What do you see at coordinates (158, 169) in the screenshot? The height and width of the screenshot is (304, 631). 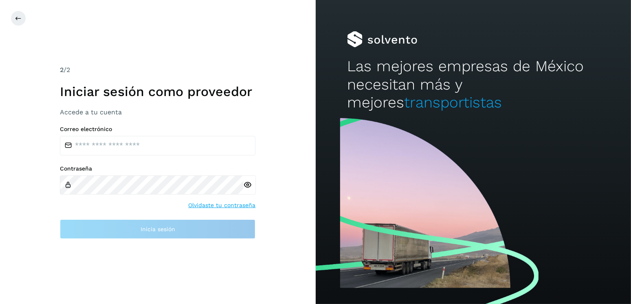 I see `label: Contraseña` at bounding box center [158, 169].